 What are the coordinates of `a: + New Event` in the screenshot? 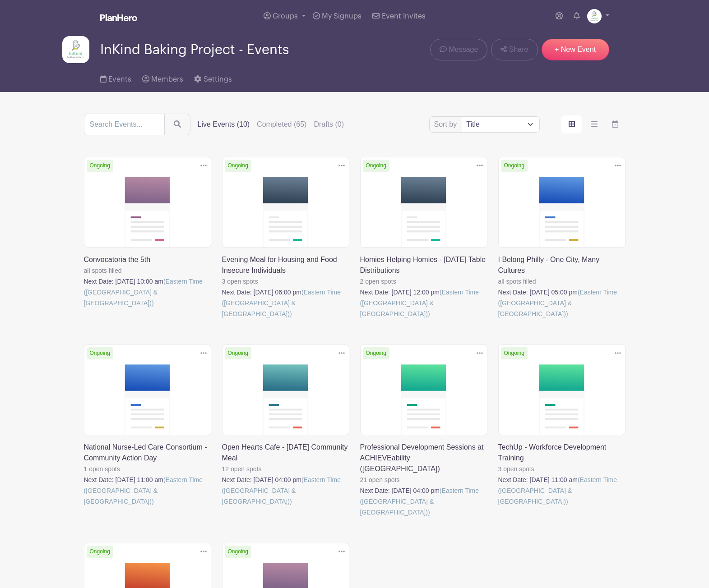 It's located at (575, 49).